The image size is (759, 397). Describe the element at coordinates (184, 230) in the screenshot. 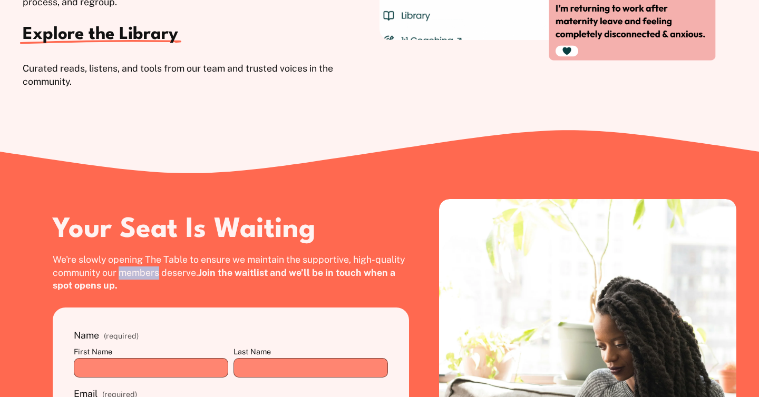

I see `span: Your Seat Is Waiting` at that location.